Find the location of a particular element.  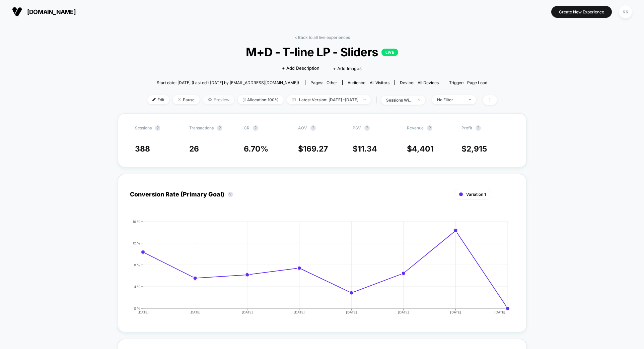

span: all devices is located at coordinates (428, 83).